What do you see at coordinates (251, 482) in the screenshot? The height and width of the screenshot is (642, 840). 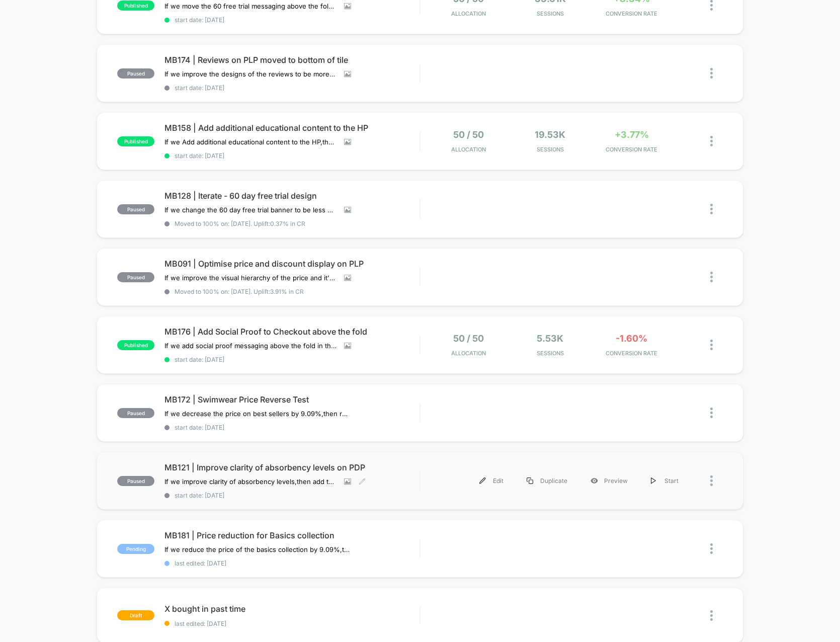 I see `span: If we improve clarity of absorbency levels,then add to carts & CR will increase,because users are...` at bounding box center [251, 482].